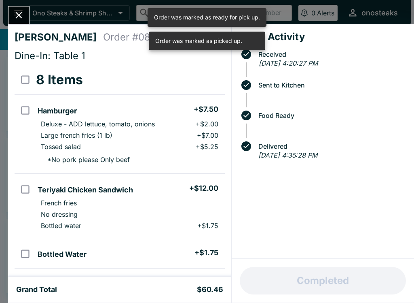 The width and height of the screenshot is (414, 303). What do you see at coordinates (85, 159) in the screenshot?
I see `p: * No pork please Only beef` at bounding box center [85, 159].